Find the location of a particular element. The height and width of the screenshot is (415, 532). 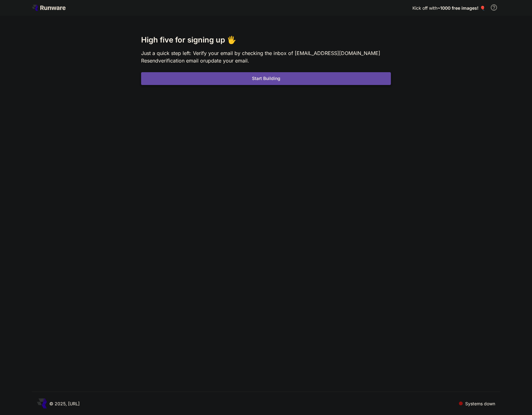

p: Resend is located at coordinates (149, 61).